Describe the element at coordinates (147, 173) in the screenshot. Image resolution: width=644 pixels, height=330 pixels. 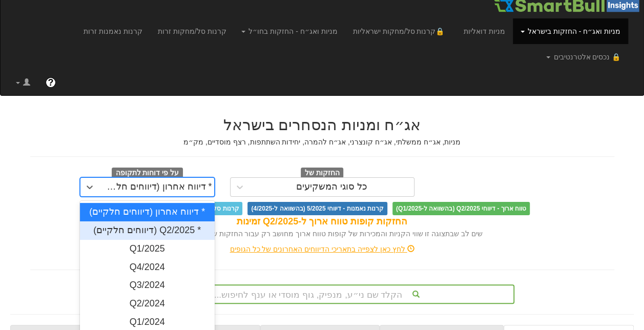
I see `span: על פי דוחות לתקופה` at that location.